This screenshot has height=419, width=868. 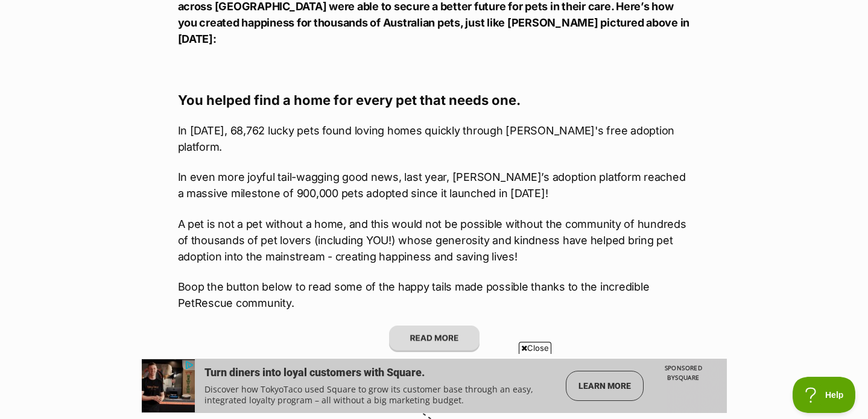 What do you see at coordinates (462, 27) in the screenshot?
I see `a: Learn more` at bounding box center [462, 27].